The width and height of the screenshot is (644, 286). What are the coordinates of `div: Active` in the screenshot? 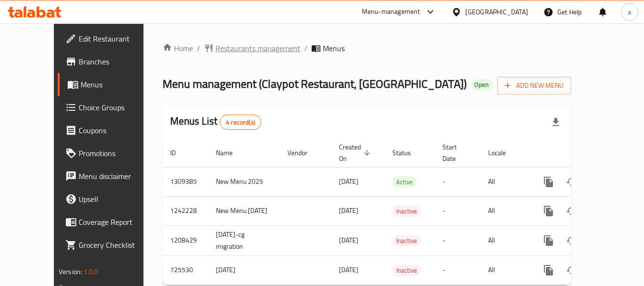 It's located at (404, 182).